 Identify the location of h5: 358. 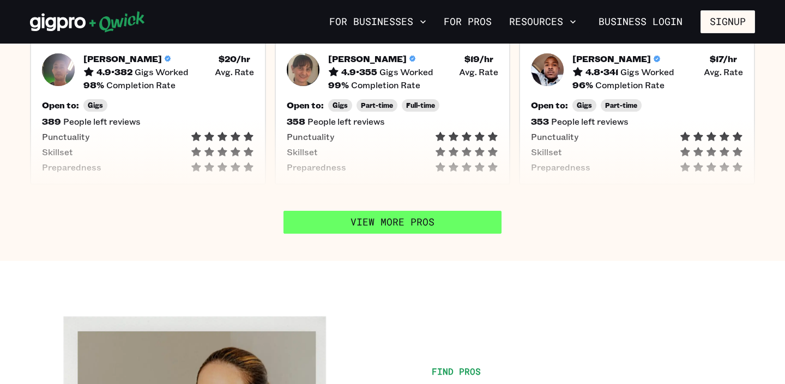
(296, 122).